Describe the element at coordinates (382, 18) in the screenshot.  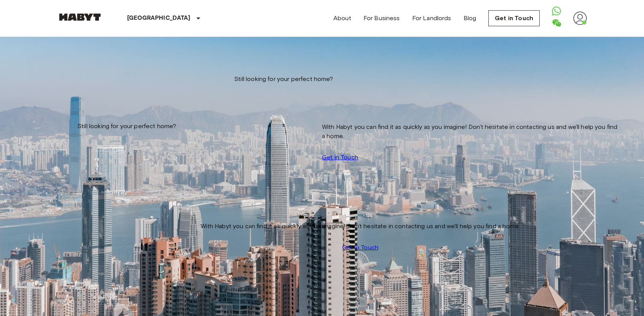
I see `a: For Business` at that location.